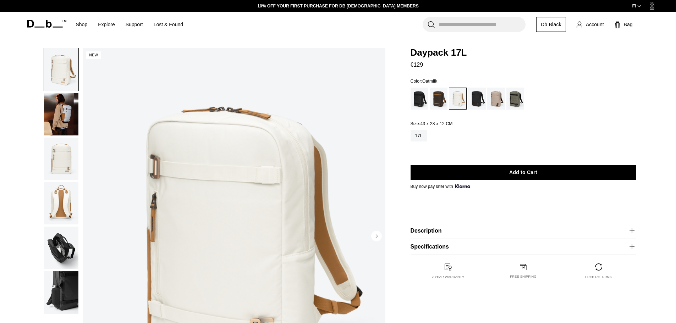 The width and height of the screenshot is (676, 323). Describe the element at coordinates (134, 24) in the screenshot. I see `a: Support` at that location.